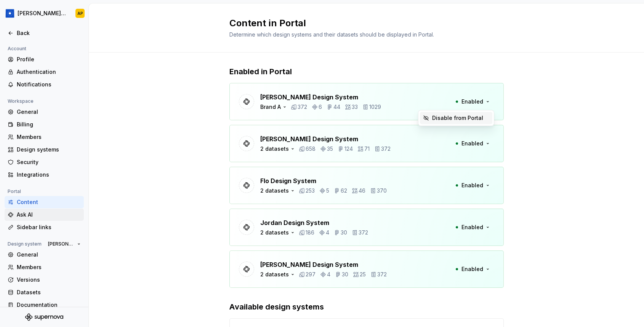 This screenshot has height=327, width=644. I want to click on p: 44, so click(337, 107).